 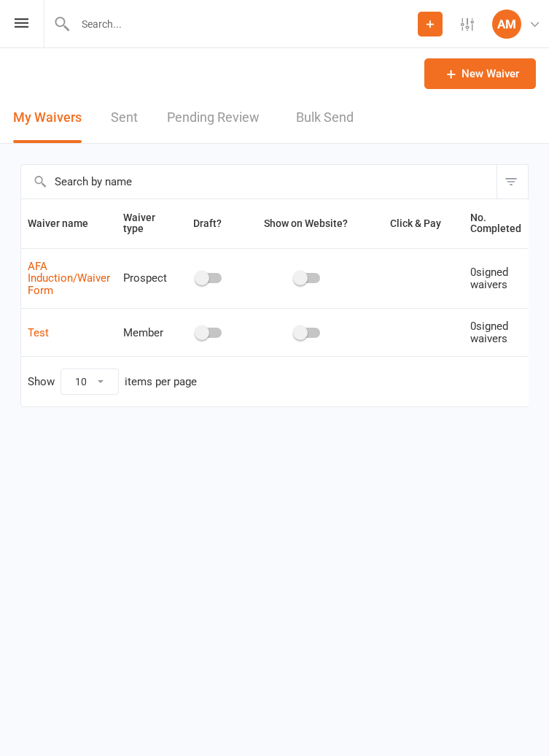 I want to click on button: My Waivers, so click(x=47, y=118).